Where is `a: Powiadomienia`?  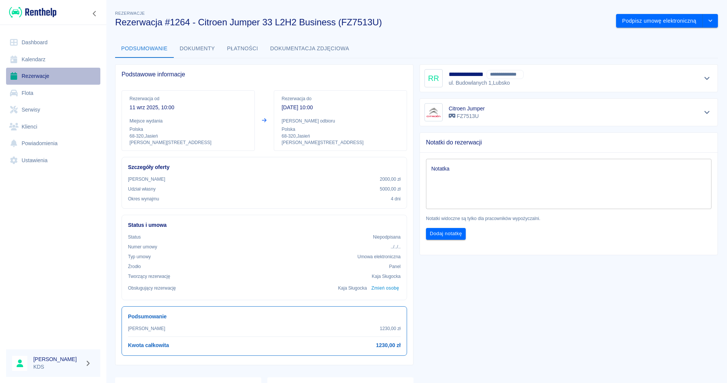 a: Powiadomienia is located at coordinates (53, 143).